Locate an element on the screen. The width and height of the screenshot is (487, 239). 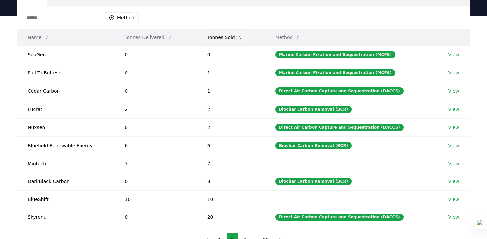
td: DarkBlack Carbon is located at coordinates (66, 181).